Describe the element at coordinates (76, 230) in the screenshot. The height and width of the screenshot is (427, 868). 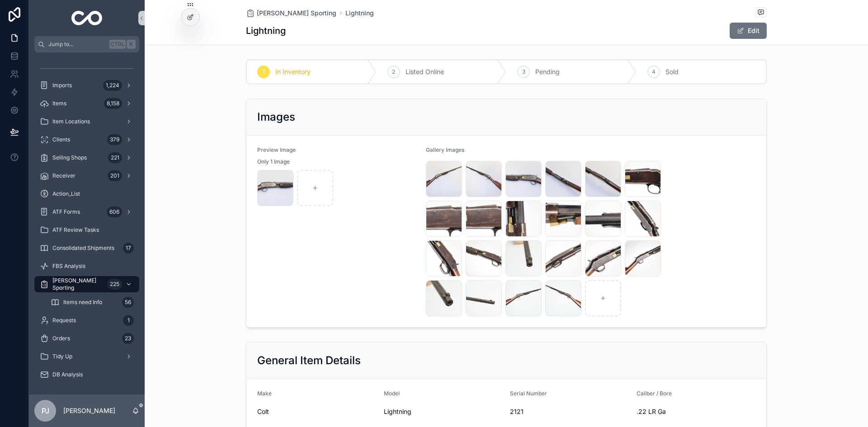
I see `span: ATF Review Tasks` at that location.